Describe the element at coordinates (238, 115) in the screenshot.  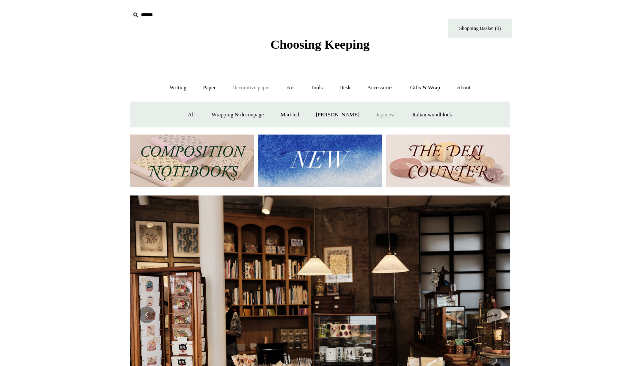
I see `a: Wrapping & decoupage` at that location.